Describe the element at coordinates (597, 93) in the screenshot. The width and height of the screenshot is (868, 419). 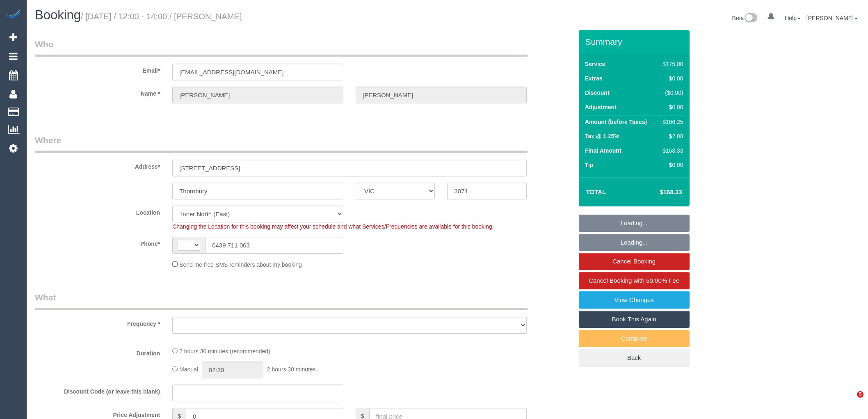
I see `label: Discount` at that location.